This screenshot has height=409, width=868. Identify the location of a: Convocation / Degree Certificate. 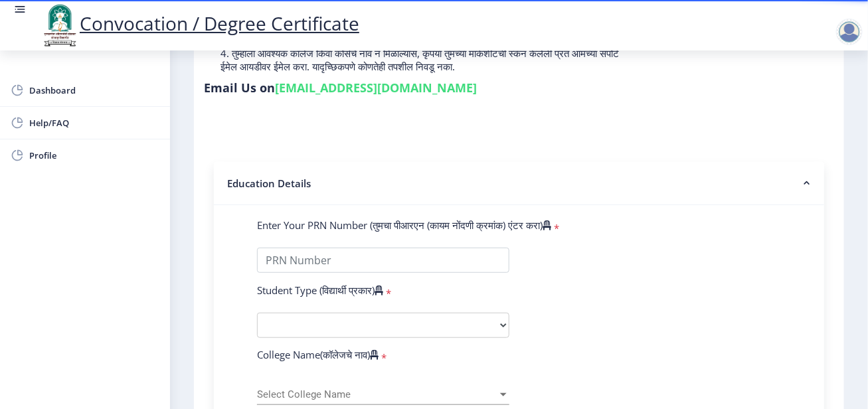
(199, 23).